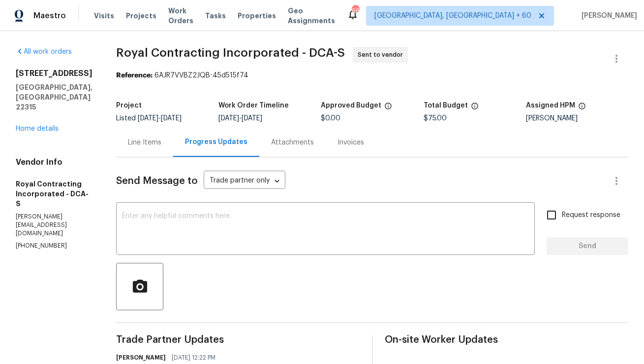 This screenshot has height=364, width=644. What do you see at coordinates (180, 16) in the screenshot?
I see `span: Work Orders` at bounding box center [180, 16].